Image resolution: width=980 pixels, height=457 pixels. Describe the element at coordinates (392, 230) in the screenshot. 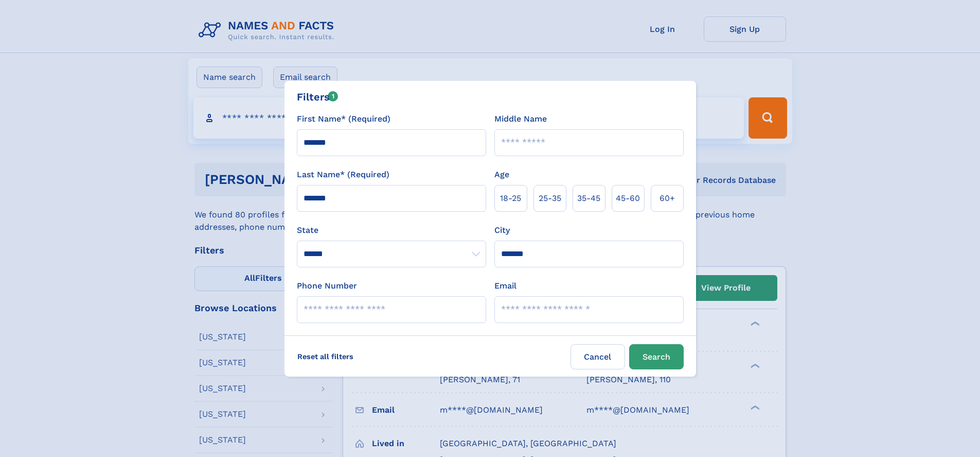

I see `label: State` at that location.